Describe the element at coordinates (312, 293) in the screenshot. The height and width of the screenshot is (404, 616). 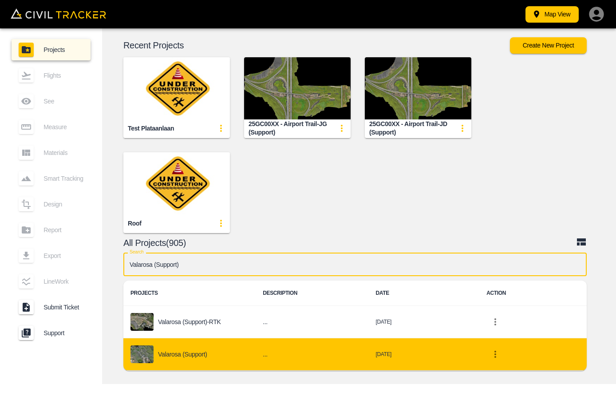
I see `th: DESCRIPTION` at that location.